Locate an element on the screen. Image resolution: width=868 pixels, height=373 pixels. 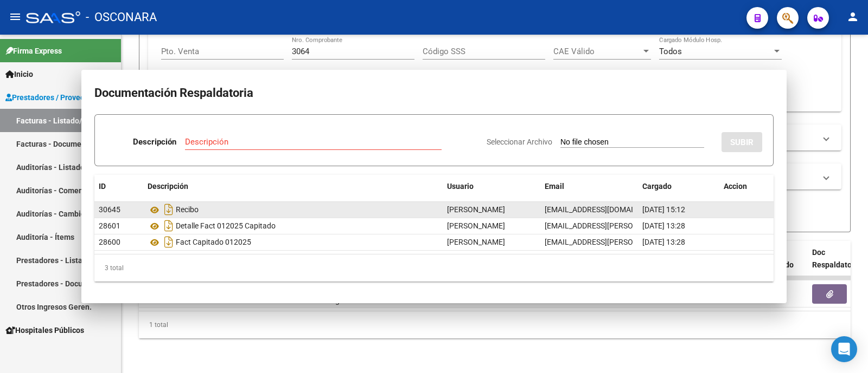
div: Fact Capitado 012025 is located at coordinates (293, 242).